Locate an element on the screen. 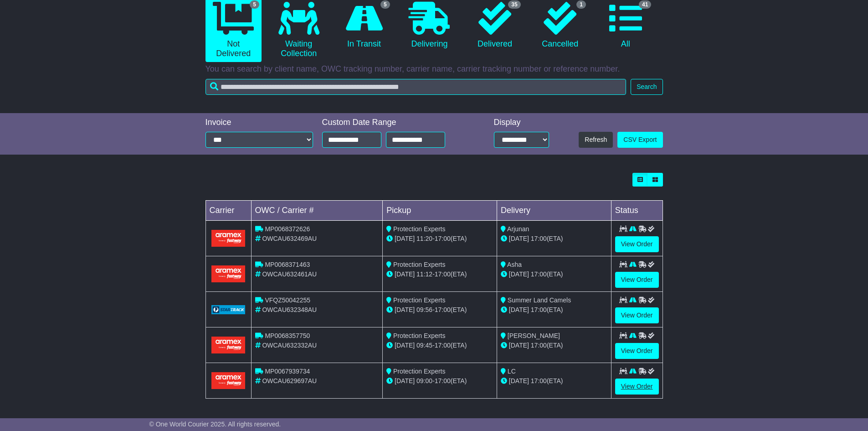  td: OWC / Carrier # is located at coordinates (317, 211).